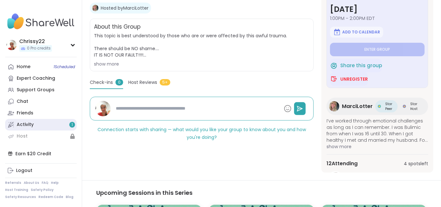 The image size is (441, 207). I want to click on span: 0, so click(119, 82).